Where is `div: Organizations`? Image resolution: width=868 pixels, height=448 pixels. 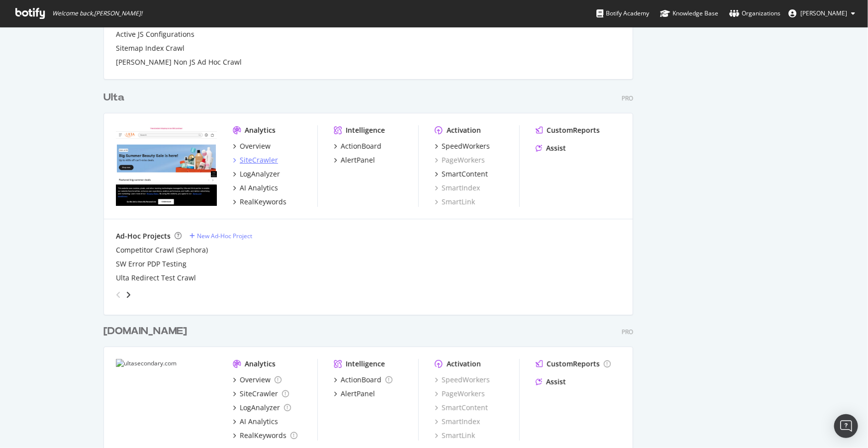 div: Organizations is located at coordinates (754, 14).